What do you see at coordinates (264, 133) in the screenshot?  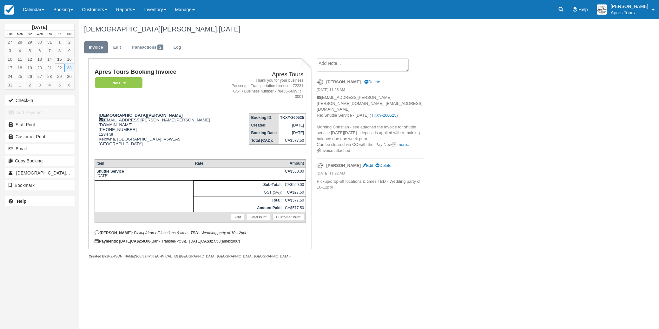 I see `th: Booking Date:` at bounding box center [264, 133].